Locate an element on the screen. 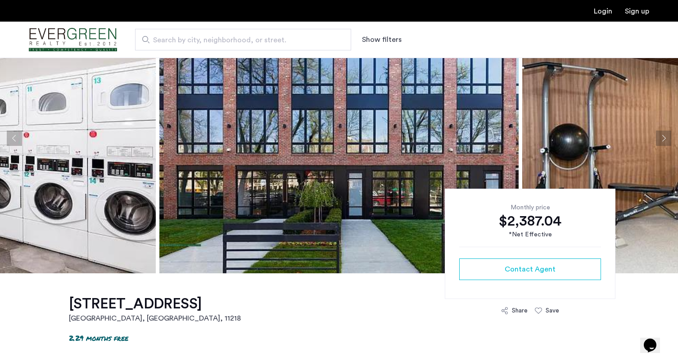  div: $2,387.04 is located at coordinates (530, 221).